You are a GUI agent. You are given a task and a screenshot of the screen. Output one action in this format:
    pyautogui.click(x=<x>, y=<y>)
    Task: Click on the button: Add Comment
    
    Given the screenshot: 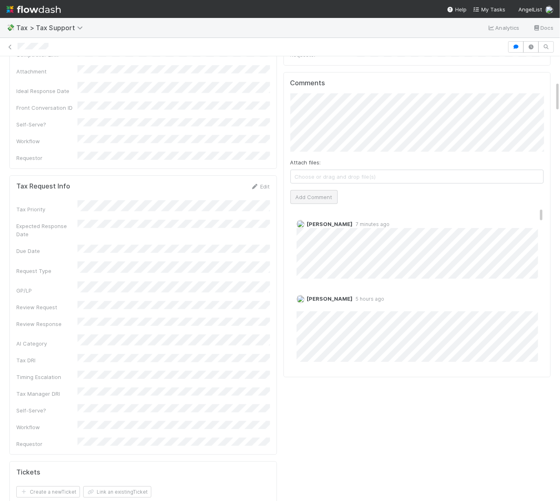 What is the action you would take?
    pyautogui.click(x=314, y=197)
    